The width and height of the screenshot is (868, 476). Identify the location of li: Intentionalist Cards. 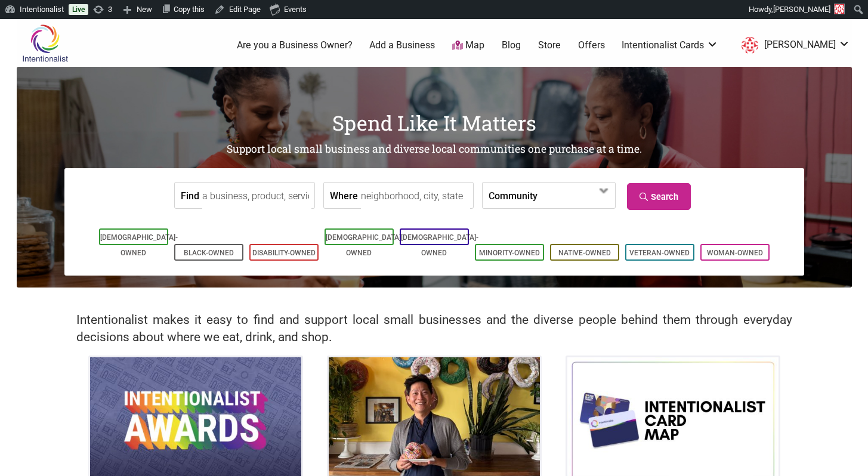
(670, 45).